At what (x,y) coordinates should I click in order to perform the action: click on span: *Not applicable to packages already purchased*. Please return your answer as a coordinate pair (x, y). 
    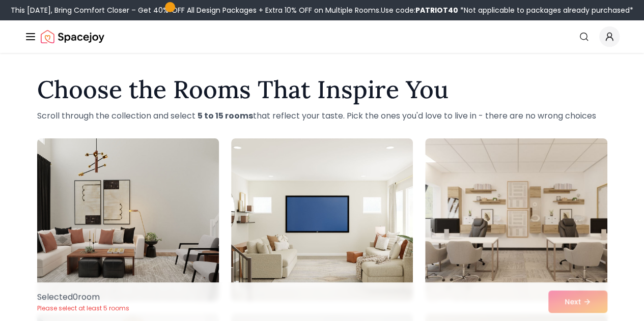
    Looking at the image, I should click on (546, 10).